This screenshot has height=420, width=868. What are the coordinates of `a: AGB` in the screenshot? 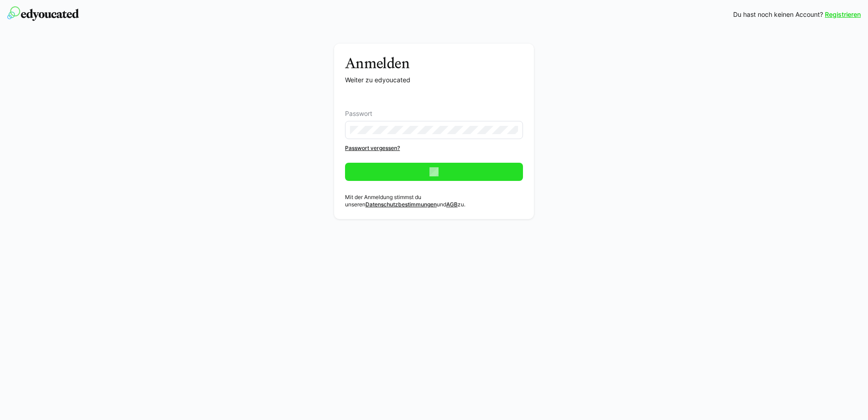 It's located at (452, 204).